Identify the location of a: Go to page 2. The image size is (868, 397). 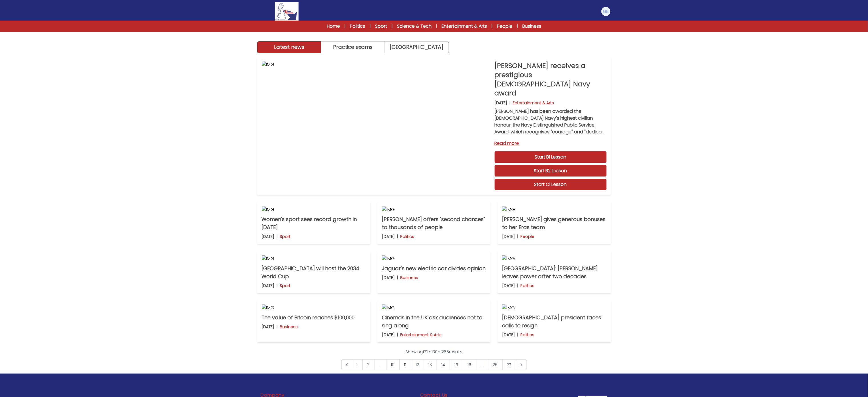
(369, 365).